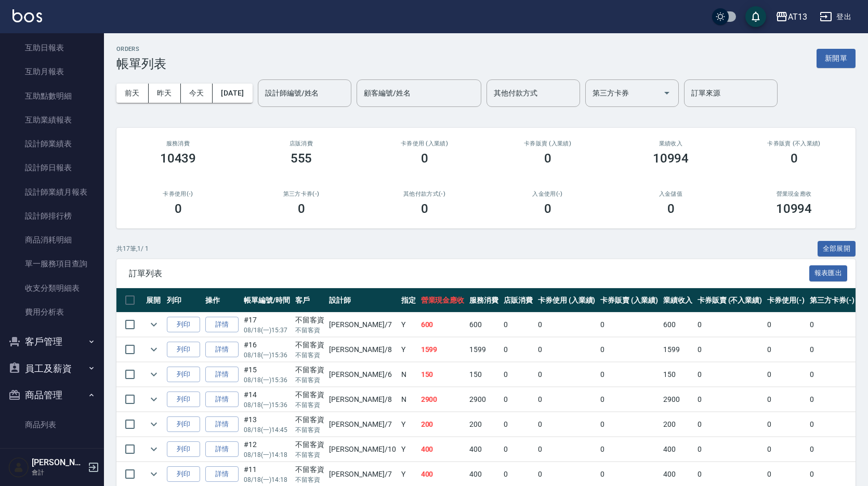 This screenshot has height=486, width=868. I want to click on a: 單一服務項目查詢, so click(52, 264).